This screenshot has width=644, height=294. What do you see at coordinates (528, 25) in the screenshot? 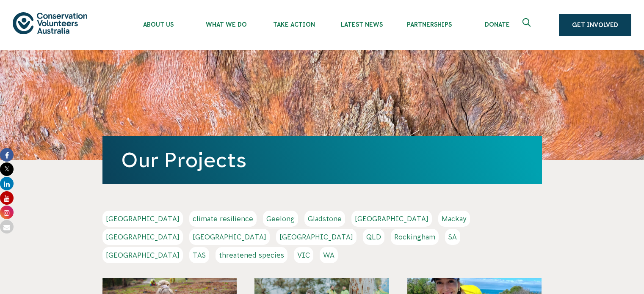
I see `button: Expand search box Close search box` at bounding box center [528, 25].